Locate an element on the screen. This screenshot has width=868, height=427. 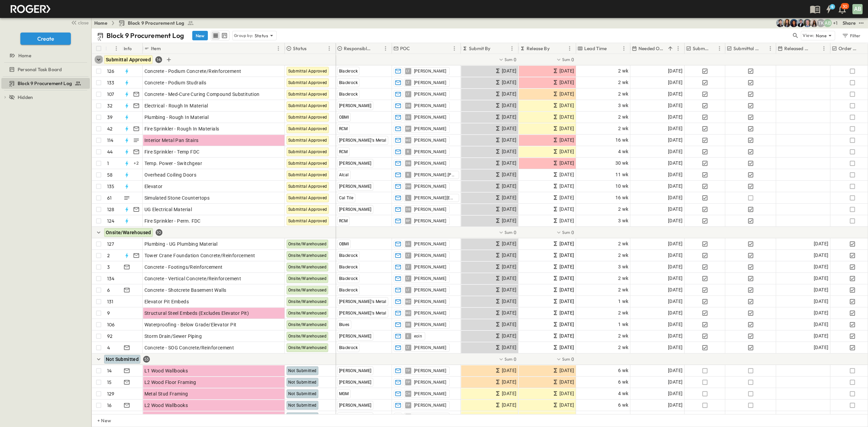
a: Block 9 Procurement Log is located at coordinates (45, 83).